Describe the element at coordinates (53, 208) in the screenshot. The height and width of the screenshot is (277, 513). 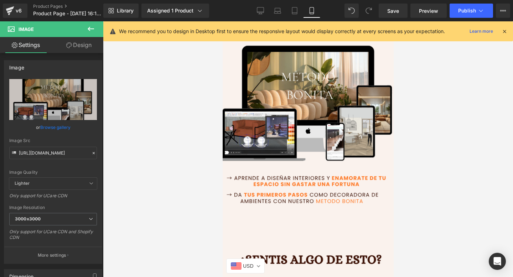
I see `div: Image Resolution` at that location.